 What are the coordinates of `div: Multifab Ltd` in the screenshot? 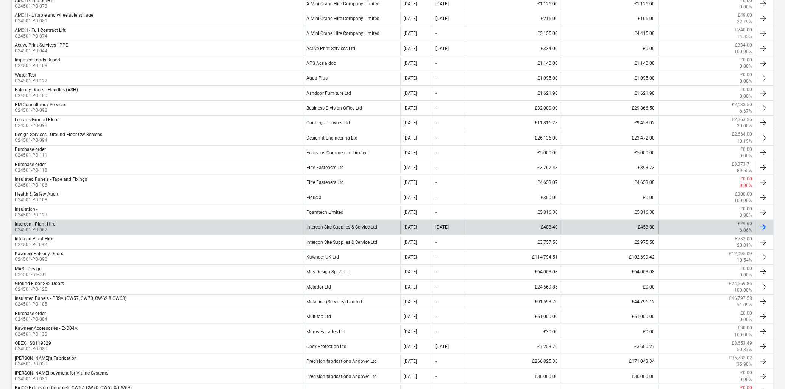 It's located at (352, 316).